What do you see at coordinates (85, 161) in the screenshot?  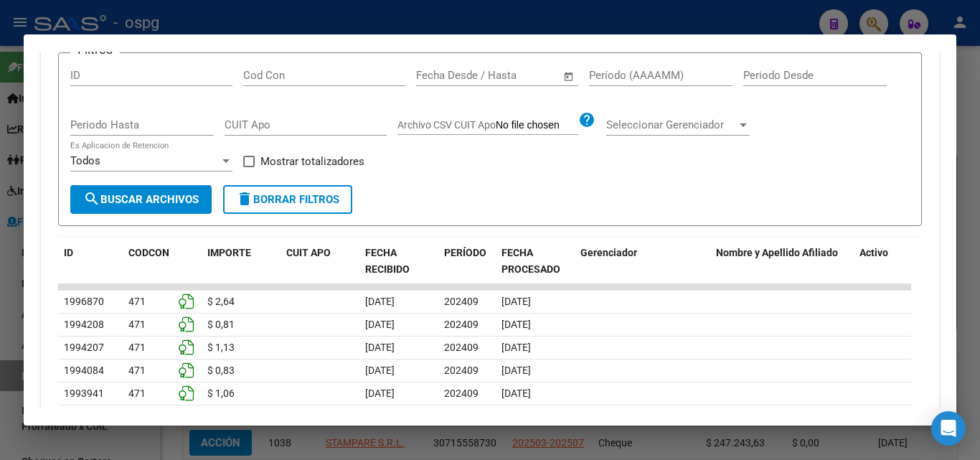 I see `span: Todos` at bounding box center [85, 161].